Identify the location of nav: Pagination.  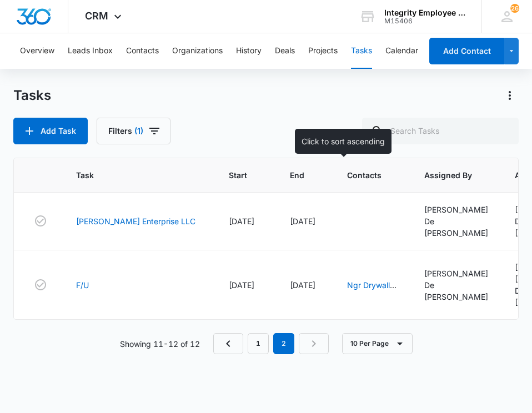
(271, 344).